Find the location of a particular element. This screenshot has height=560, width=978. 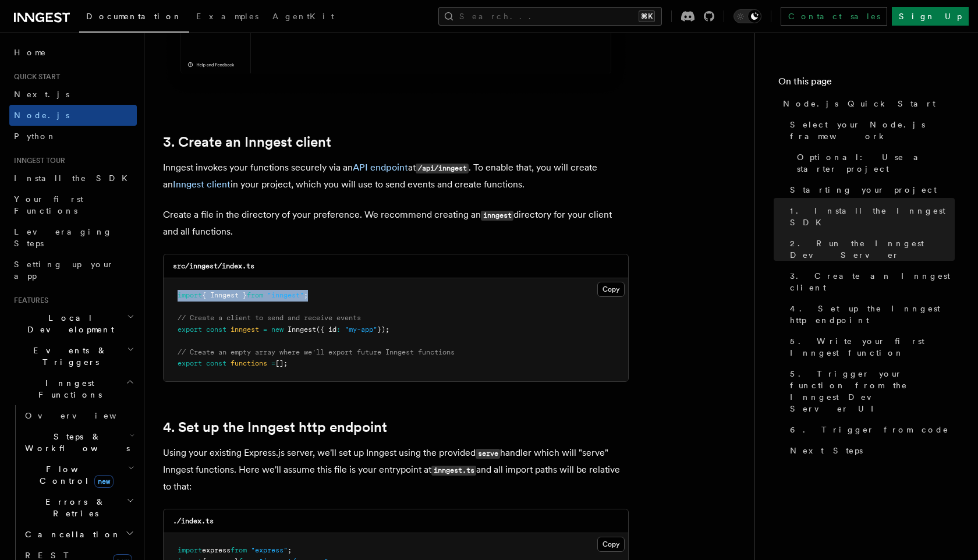

a: Sign Up is located at coordinates (930, 17).